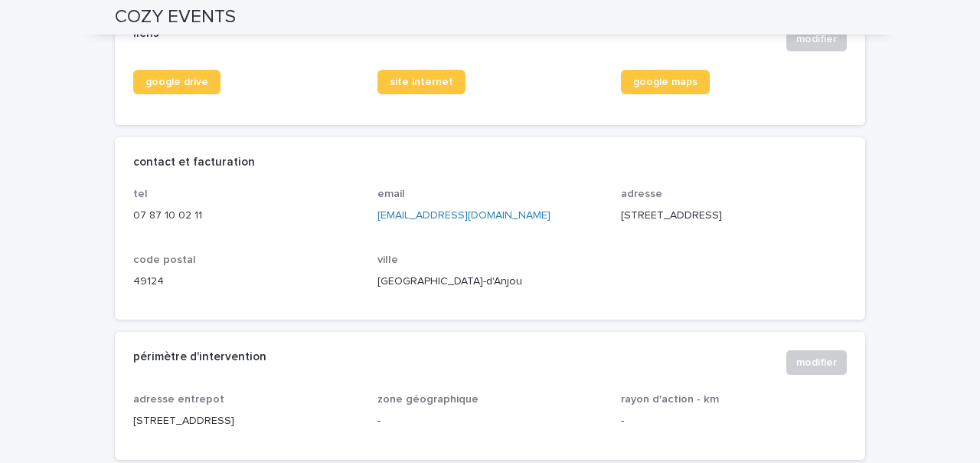 The width and height of the screenshot is (980, 463). I want to click on span: email, so click(391, 194).